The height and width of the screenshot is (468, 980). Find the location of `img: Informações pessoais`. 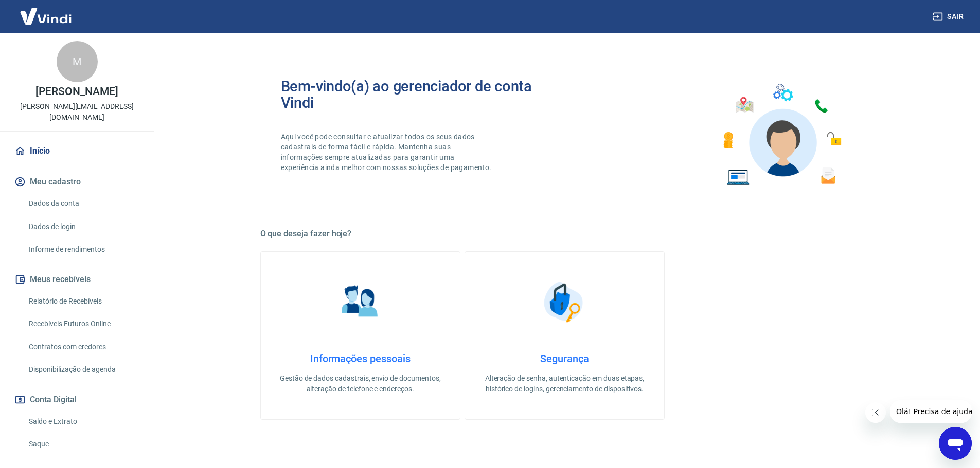

img: Informações pessoais is located at coordinates (360, 302).